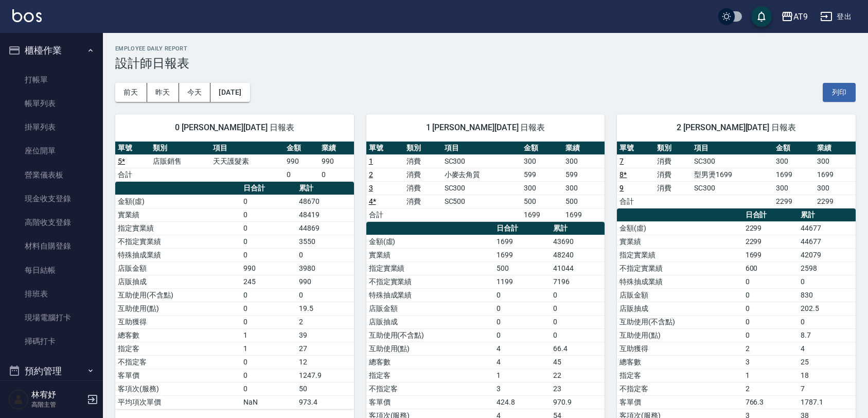  I want to click on button: 櫃檯作業, so click(51, 51).